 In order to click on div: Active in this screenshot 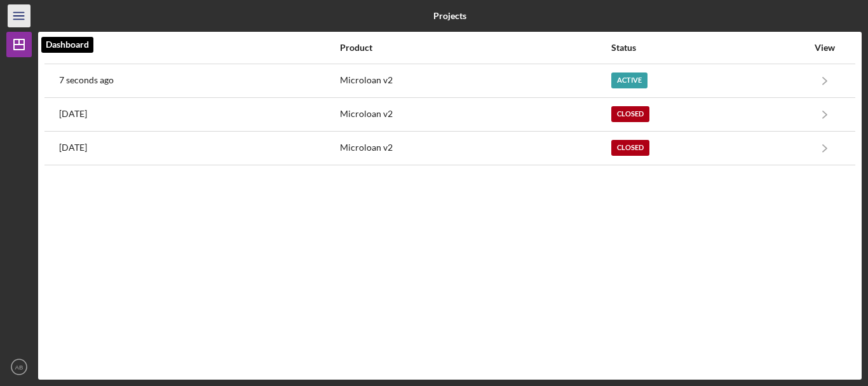, I will do `click(629, 80)`.